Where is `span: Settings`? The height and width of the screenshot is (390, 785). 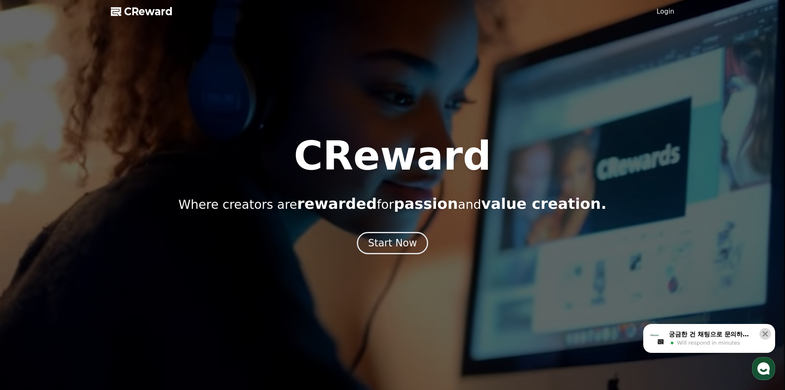 span: Settings is located at coordinates (132, 277).